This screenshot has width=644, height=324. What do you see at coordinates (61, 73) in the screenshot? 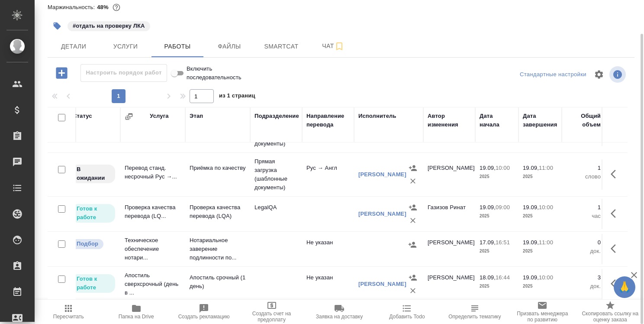
I see `button: Добавить работу` at bounding box center [61, 73].